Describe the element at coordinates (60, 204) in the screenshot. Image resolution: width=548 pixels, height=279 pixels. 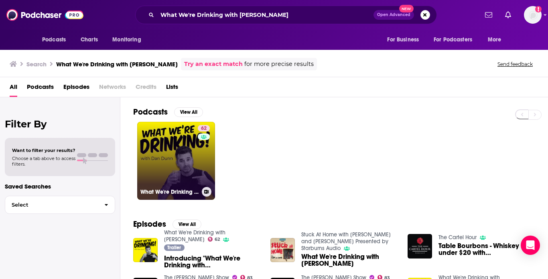
I see `button: Select` at that location.